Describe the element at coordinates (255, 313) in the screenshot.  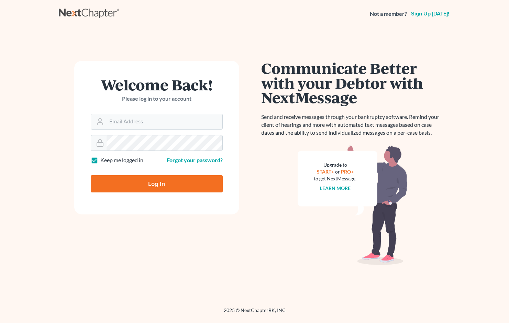
I see `div: 2025 © NextChapterBK, INC` at that location.